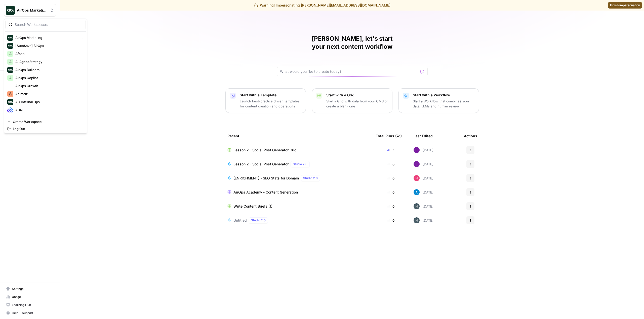 This screenshot has width=644, height=319. What do you see at coordinates (48, 62) in the screenshot?
I see `span: AI Agent Strategy` at bounding box center [48, 62].